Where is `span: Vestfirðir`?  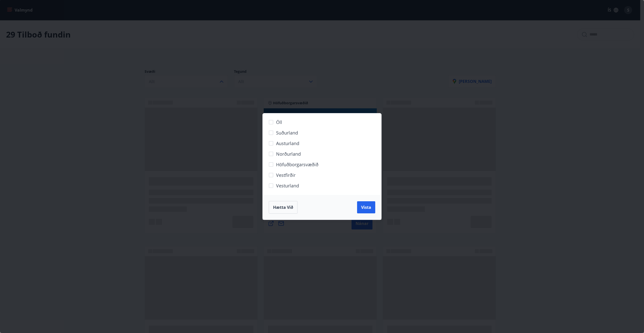 span: Vestfirðir is located at coordinates (286, 175).